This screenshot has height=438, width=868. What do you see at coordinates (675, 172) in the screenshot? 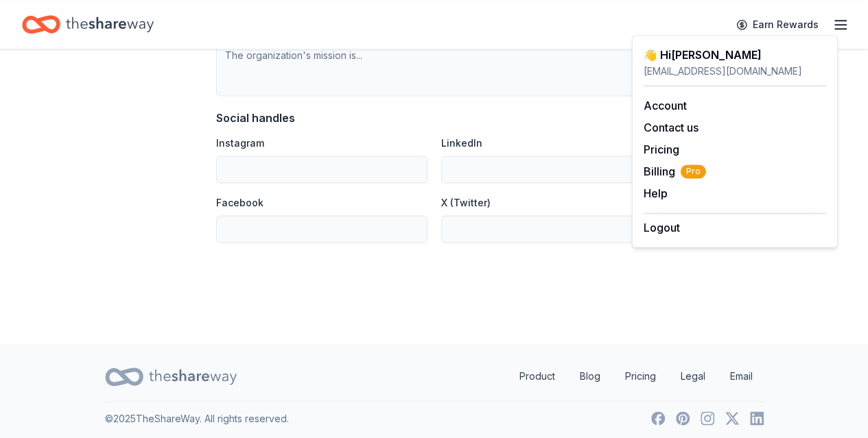
I see `button: BillingPro` at bounding box center [675, 172].